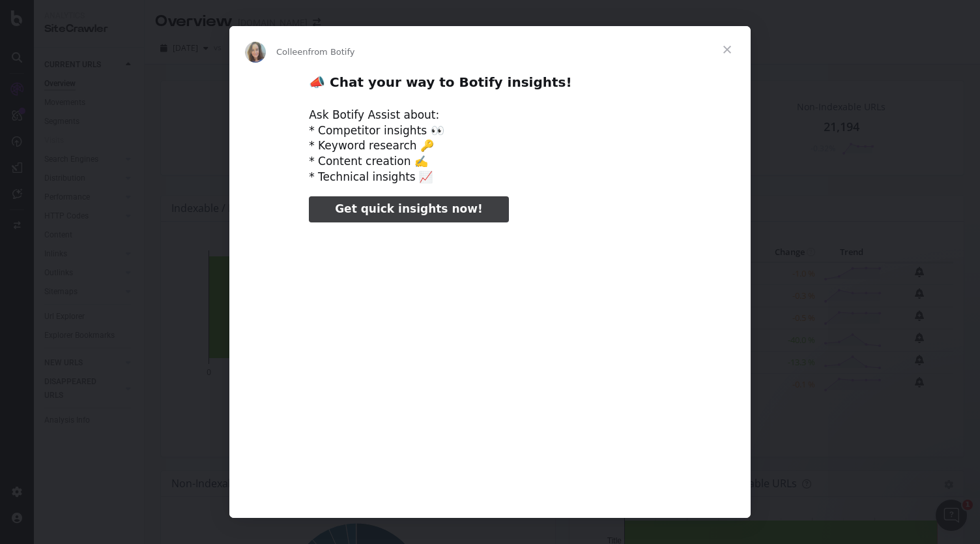  What do you see at coordinates (490, 85) in the screenshot?
I see `h2: 📣 Chat your way to Botify insights!` at bounding box center [490, 85].